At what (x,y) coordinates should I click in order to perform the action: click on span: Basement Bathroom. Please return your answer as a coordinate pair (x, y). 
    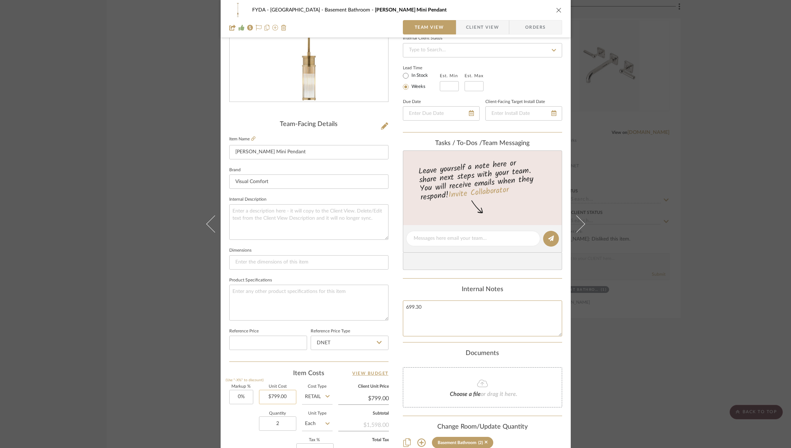
    Looking at the image, I should click on (350, 10).